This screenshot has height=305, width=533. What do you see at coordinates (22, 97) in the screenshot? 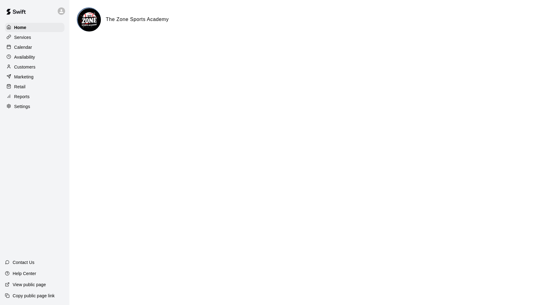
I see `p: Reports` at bounding box center [22, 97].